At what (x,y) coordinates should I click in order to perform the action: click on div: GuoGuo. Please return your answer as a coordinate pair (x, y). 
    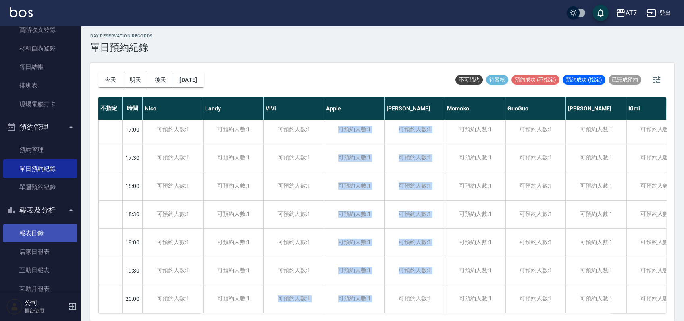
    Looking at the image, I should click on (536, 108).